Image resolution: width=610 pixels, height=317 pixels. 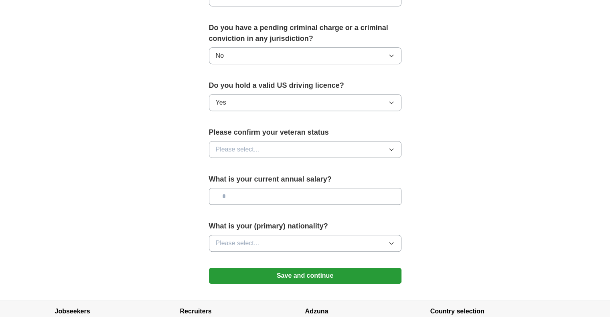 I want to click on button: Yes, so click(x=305, y=103).